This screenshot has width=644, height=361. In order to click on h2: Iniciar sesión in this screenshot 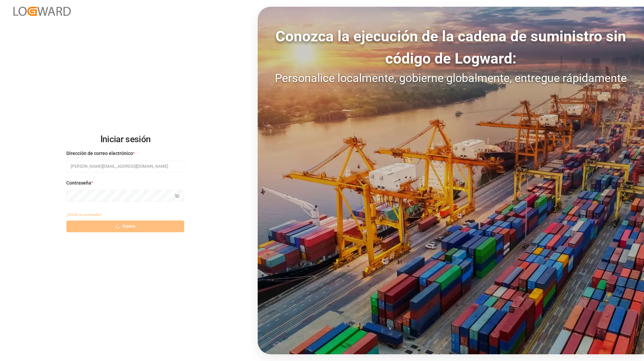, I will do `click(126, 140)`.